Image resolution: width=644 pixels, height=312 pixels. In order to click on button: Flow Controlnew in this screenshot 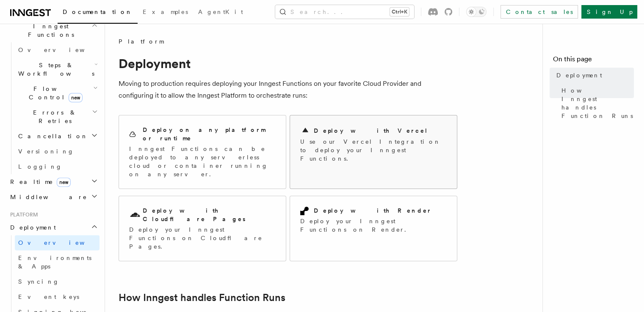, I will do `click(57, 93)`.